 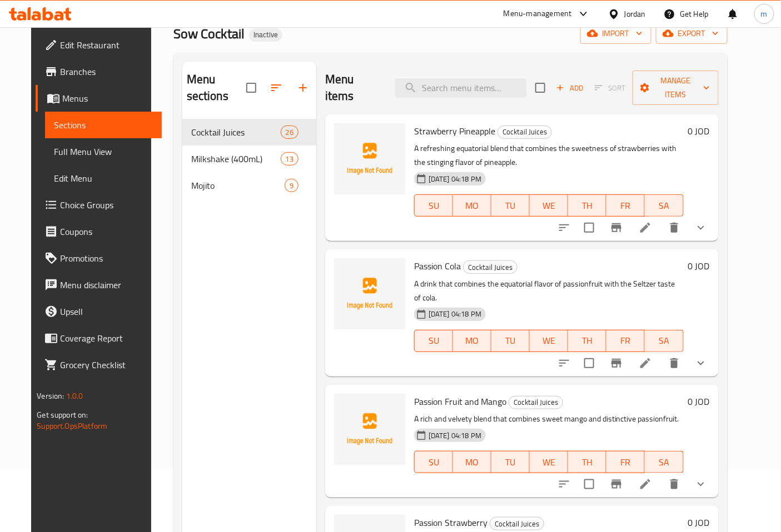 What do you see at coordinates (616, 34) in the screenshot?
I see `span: import` at bounding box center [616, 34].